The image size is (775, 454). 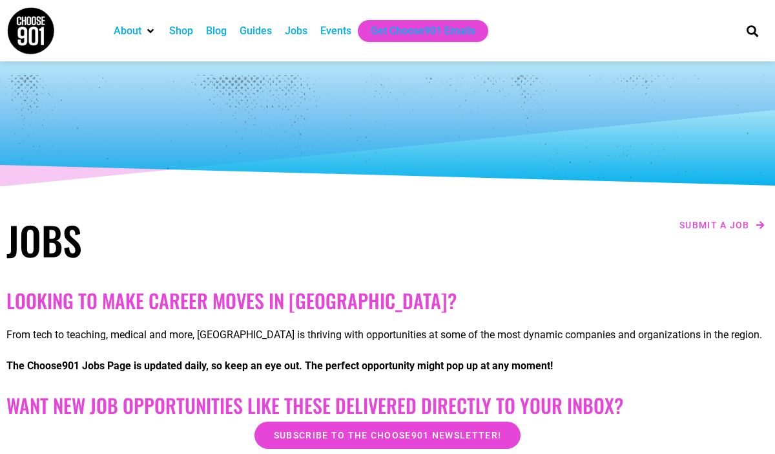 I want to click on a: Get Choose901 Emails, so click(x=423, y=31).